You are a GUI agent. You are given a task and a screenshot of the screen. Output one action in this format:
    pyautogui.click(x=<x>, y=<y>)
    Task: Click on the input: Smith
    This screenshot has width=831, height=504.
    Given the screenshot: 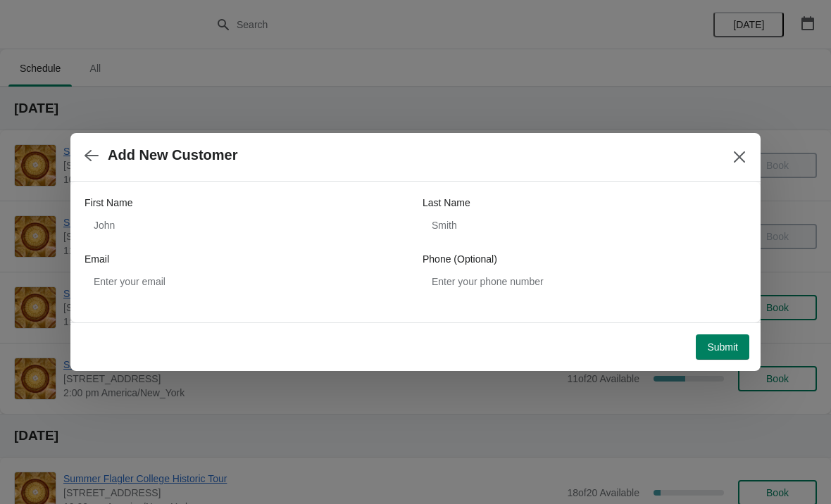 What is the action you would take?
    pyautogui.click(x=584, y=225)
    